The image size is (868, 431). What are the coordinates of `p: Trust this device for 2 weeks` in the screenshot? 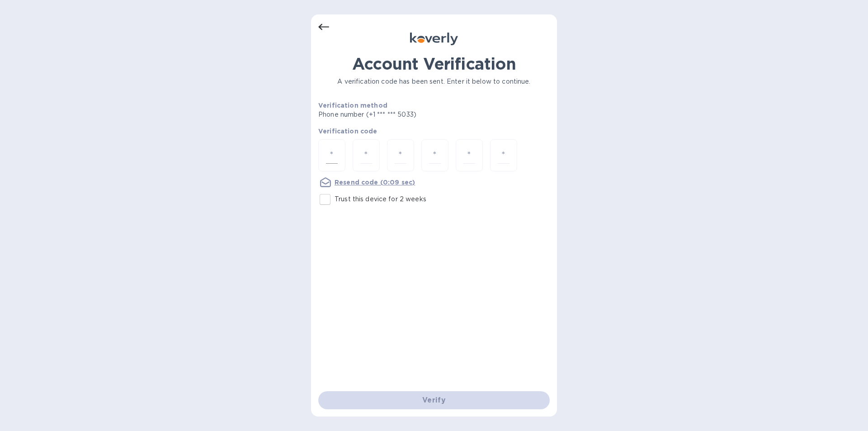 It's located at (380, 199).